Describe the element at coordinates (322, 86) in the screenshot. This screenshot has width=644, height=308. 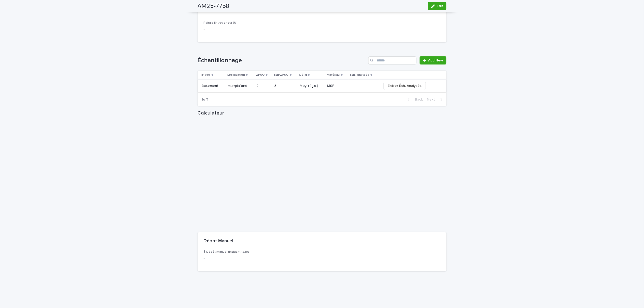
I see `tr: BasementBasement mur/plafondmur/plafond 22 33 Moy. (4 j.o.)MSPMSP -- Entrer Éch. Analysés` at that location.